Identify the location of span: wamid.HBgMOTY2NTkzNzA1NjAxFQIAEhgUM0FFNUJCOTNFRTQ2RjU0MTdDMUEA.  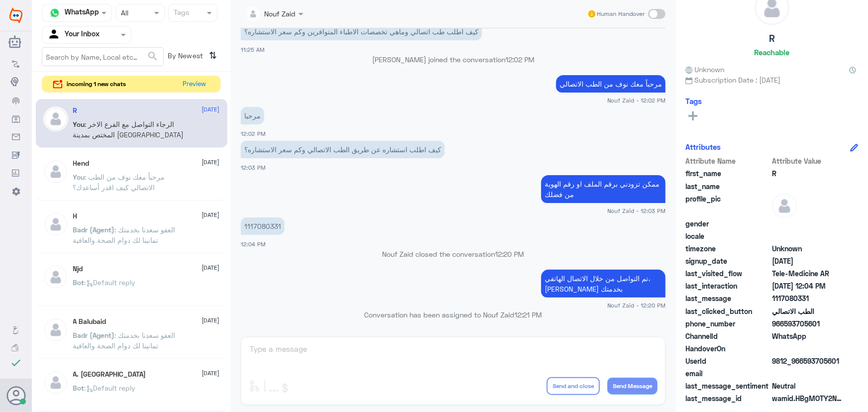
(808, 398).